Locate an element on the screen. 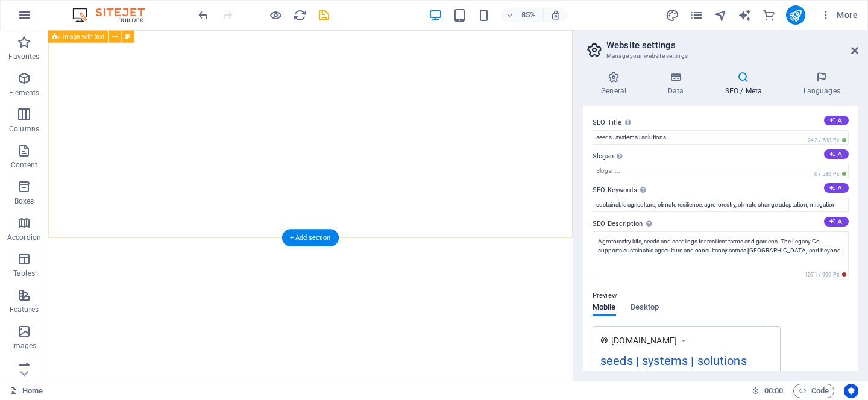 This screenshot has width=868, height=400. h6: 85% is located at coordinates (529, 15).